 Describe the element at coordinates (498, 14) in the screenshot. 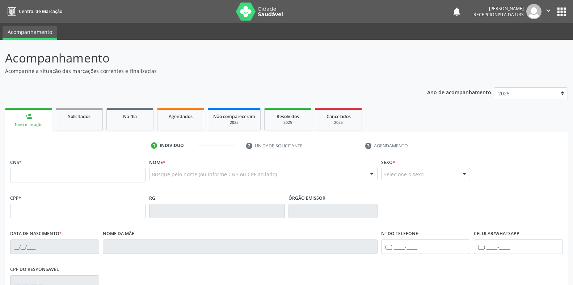

I see `span: Recepcionista da UBS` at that location.